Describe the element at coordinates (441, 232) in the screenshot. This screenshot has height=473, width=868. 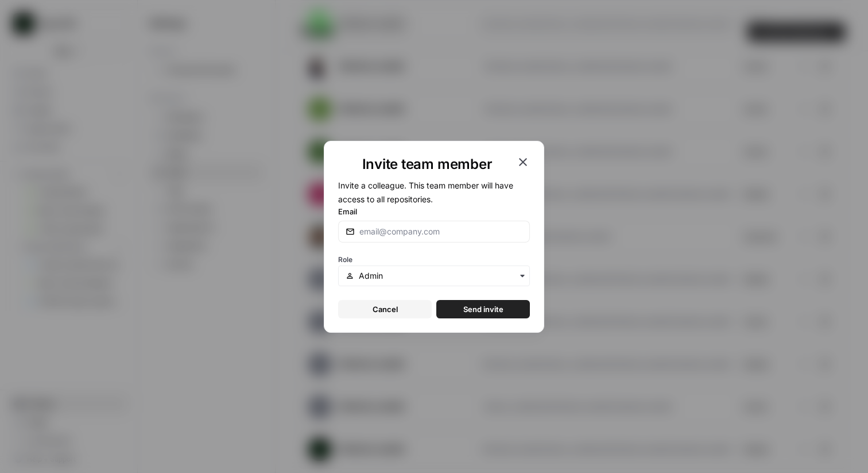
I see `input: email@company.com` at that location.